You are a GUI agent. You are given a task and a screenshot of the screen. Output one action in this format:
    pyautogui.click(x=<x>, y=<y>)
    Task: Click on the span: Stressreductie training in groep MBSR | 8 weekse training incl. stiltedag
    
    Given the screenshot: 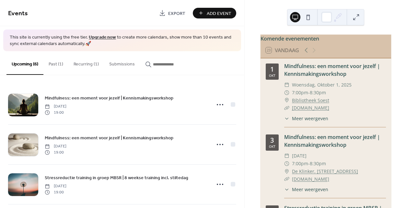 What is the action you would take?
    pyautogui.click(x=116, y=178)
    